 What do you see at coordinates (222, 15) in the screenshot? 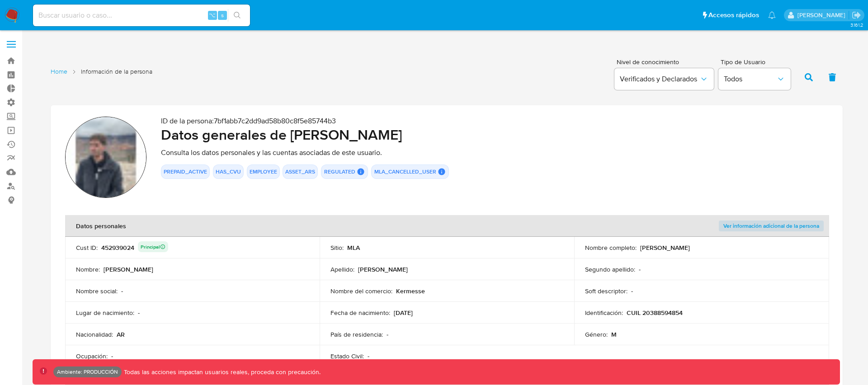
I see `span: s` at bounding box center [222, 15].